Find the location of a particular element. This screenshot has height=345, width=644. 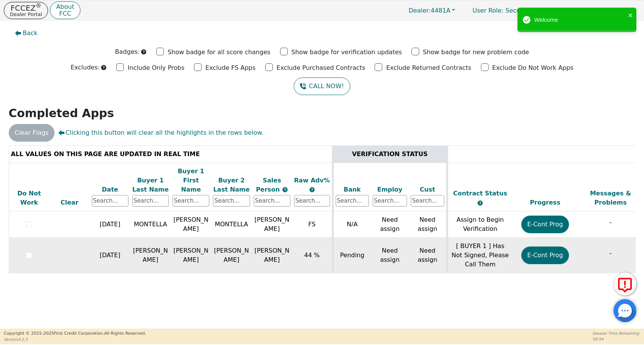

span: Clicking this button will clear all the highlights in the rows below. is located at coordinates (161, 133).